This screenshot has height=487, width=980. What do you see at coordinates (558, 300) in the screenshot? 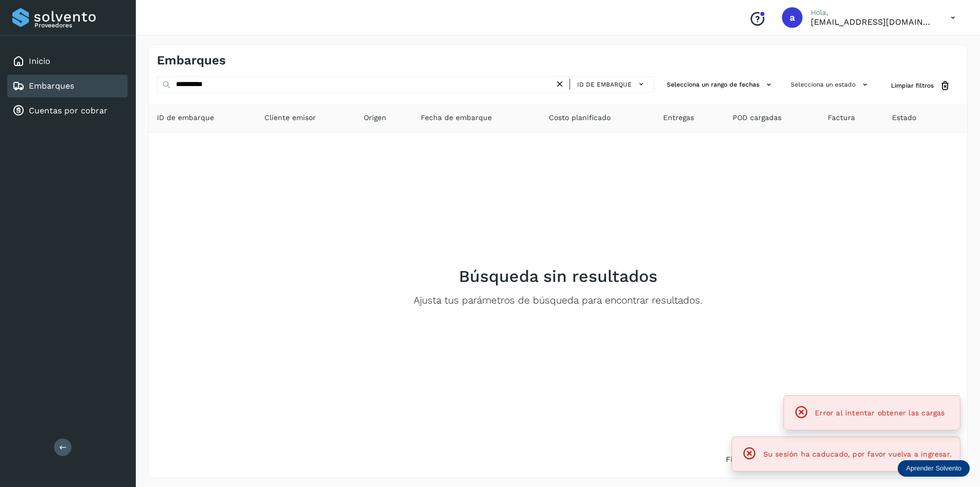
I see `p: Ajusta tus parámetros de búsqueda para encontrar resultados.` at bounding box center [558, 300].